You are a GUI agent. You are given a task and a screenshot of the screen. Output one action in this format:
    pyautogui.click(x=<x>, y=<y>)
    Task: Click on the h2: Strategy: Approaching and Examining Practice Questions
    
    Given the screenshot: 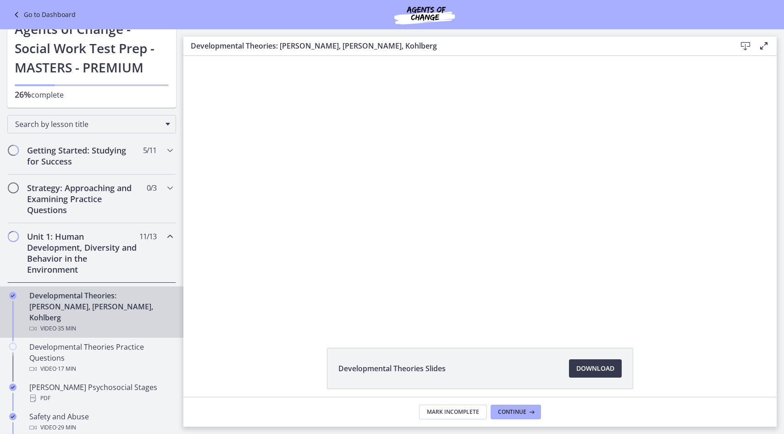 What is the action you would take?
    pyautogui.click(x=83, y=199)
    